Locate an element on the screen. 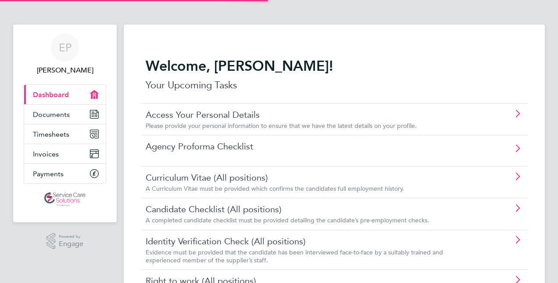 The width and height of the screenshot is (558, 283). span: A completed candidate checklist must be provided detailing the candidate’s pre-employment checks. is located at coordinates (287, 220).